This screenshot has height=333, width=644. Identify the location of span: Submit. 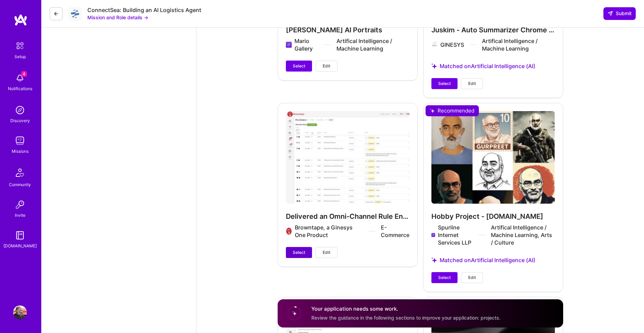
(619, 13).